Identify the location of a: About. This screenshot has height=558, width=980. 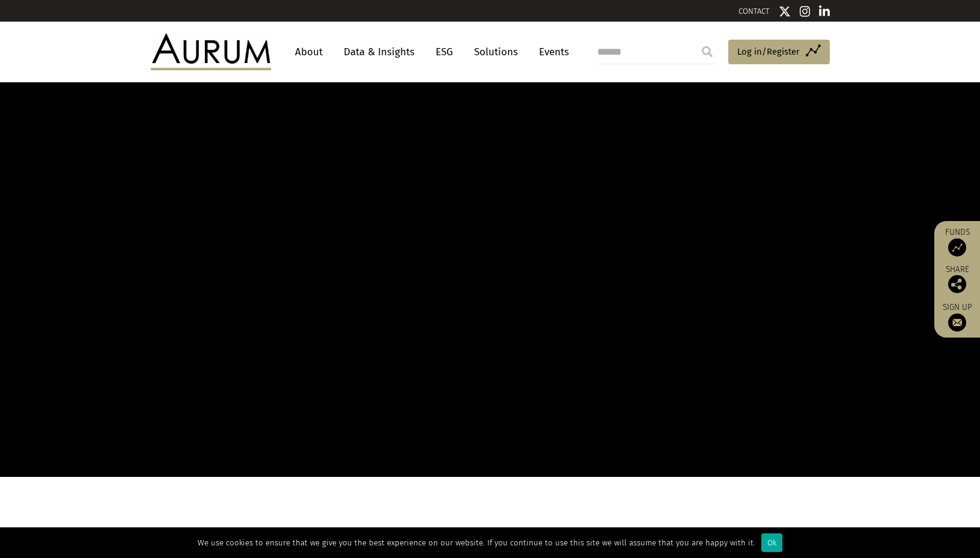
(309, 52).